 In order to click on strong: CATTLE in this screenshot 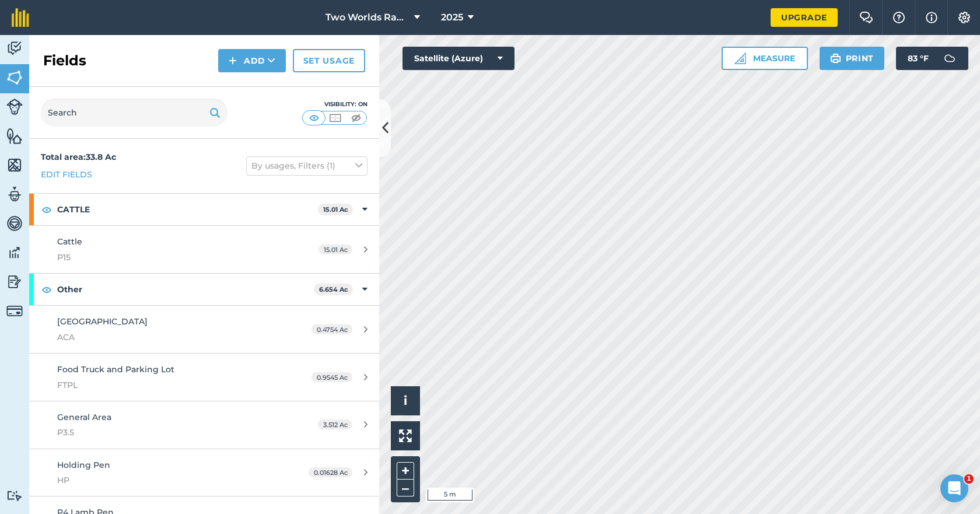, I will do `click(187, 209)`.